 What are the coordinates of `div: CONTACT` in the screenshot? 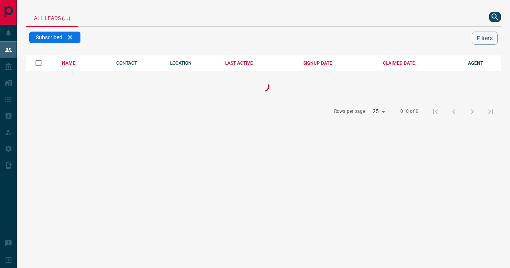 It's located at (137, 63).